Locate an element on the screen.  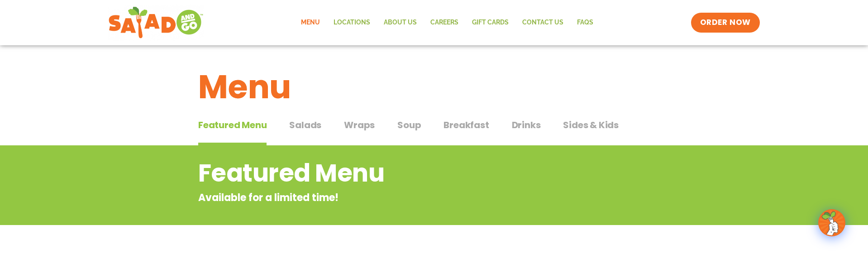
span: Wraps is located at coordinates (359, 125).